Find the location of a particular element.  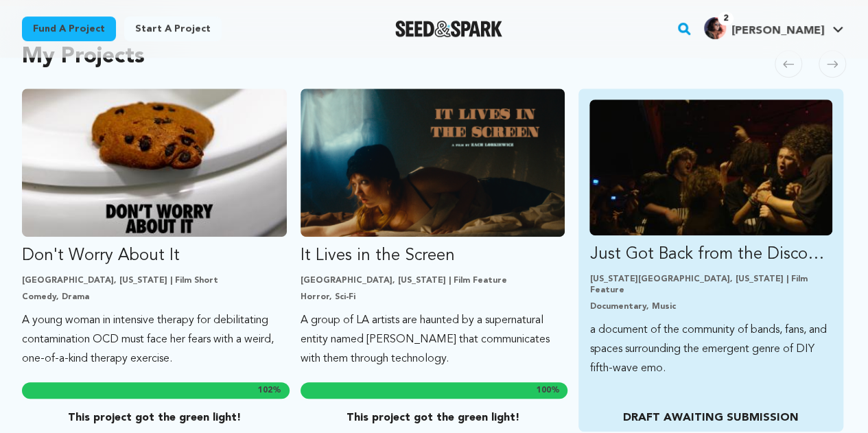

img: Seed&Spark Logo Dark Mode is located at coordinates (449, 29).